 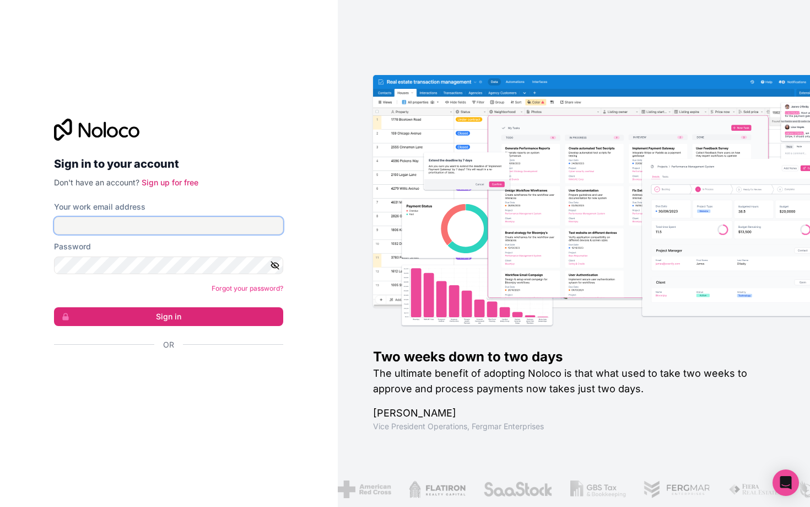 I want to click on img: /assets/fiera-fwj2N5v4.png, so click(x=754, y=489).